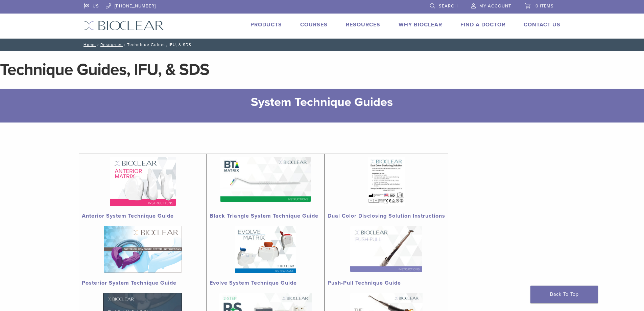  Describe the element at coordinates (545, 6) in the screenshot. I see `span: 0 items` at that location.